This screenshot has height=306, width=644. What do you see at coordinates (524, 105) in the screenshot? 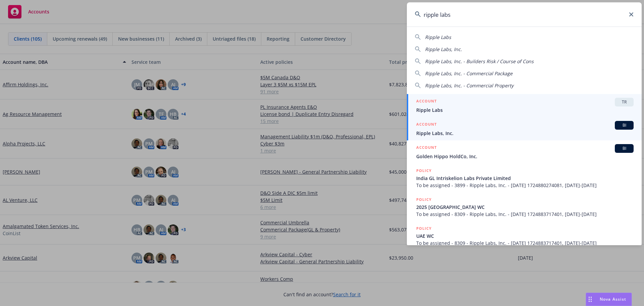
I see `a: ACCOUNTTRRipple Labs` at bounding box center [524, 105].